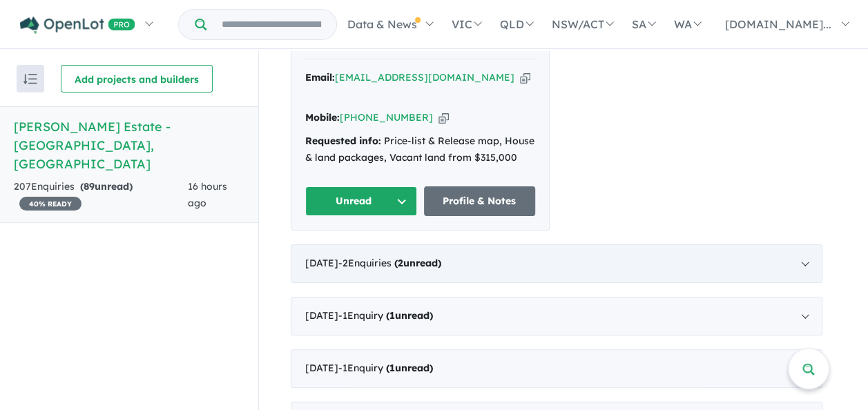  I want to click on strong: Requested info:, so click(343, 141).